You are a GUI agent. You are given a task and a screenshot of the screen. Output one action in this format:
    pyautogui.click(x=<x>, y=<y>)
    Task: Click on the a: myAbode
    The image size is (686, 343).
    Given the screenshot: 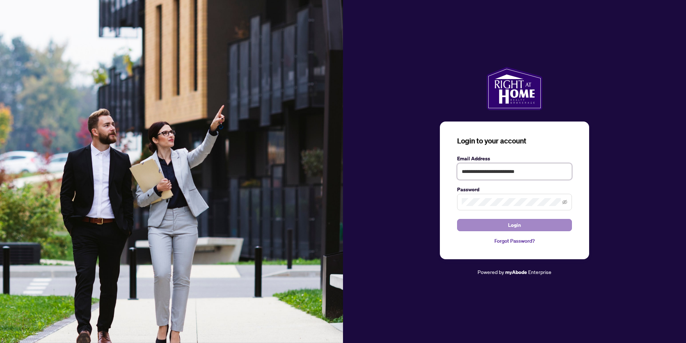 What is the action you would take?
    pyautogui.click(x=516, y=272)
    